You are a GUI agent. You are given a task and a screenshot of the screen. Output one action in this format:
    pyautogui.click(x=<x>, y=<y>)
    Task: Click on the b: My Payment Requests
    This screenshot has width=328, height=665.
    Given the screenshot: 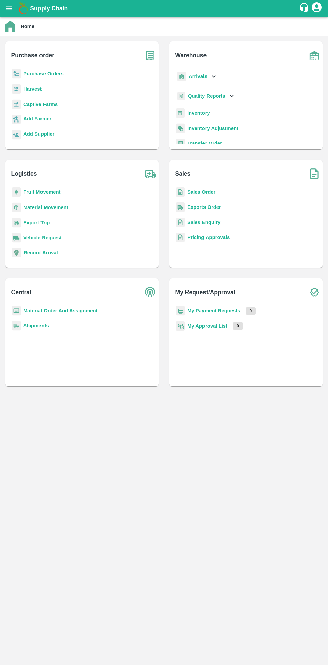 What is the action you would take?
    pyautogui.click(x=214, y=311)
    